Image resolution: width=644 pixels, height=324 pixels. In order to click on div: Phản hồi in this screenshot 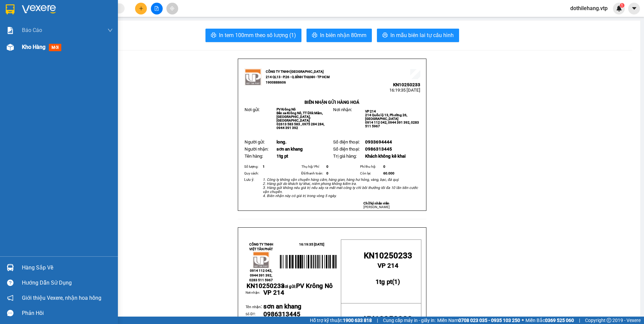, I will do `click(67, 313)`.